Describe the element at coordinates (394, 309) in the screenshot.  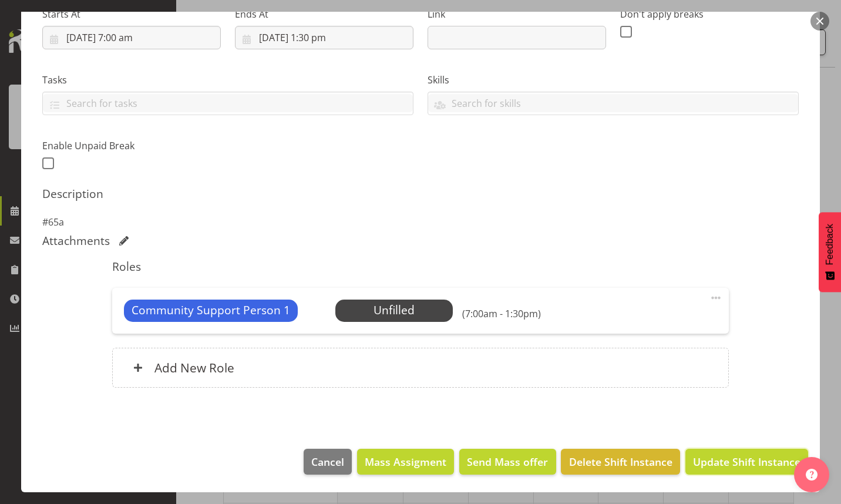
I see `span: Unfilled` at that location.